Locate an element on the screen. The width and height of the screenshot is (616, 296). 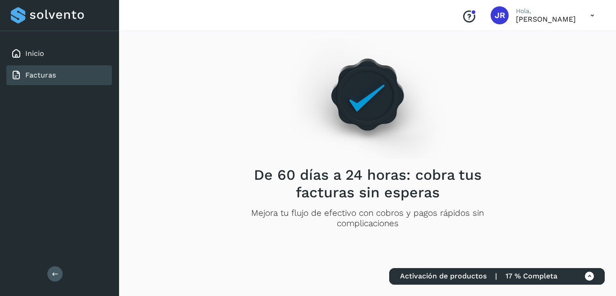
h2: De 60 días a 24 horas: cobra tus facturas sin esperas is located at coordinates (368, 184).